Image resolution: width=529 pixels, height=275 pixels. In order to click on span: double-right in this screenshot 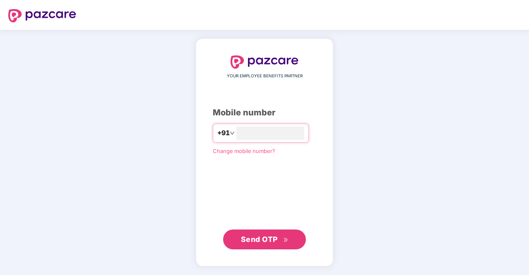, I will do `click(286, 240)`.